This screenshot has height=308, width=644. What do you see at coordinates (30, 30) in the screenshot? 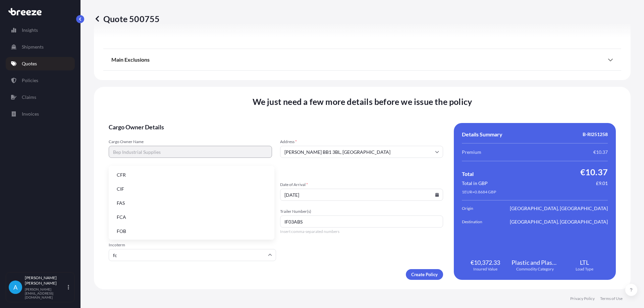
I see `p: Insights` at bounding box center [30, 30].